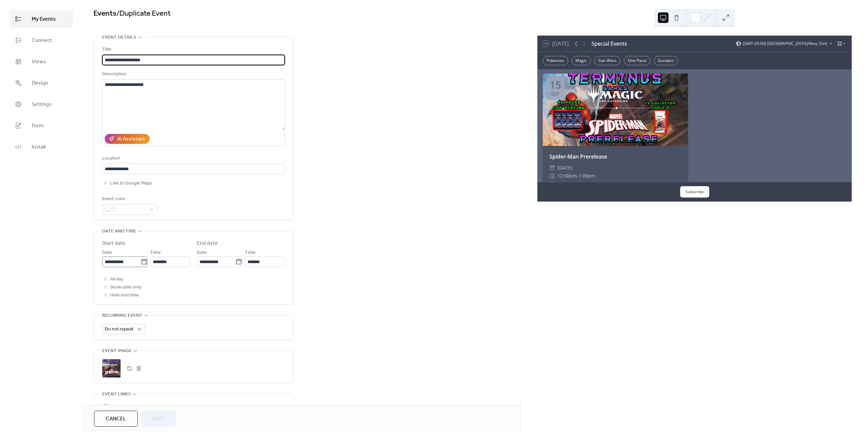 The height and width of the screenshot is (432, 868). Describe the element at coordinates (119, 232) in the screenshot. I see `span: Date and time` at that location.